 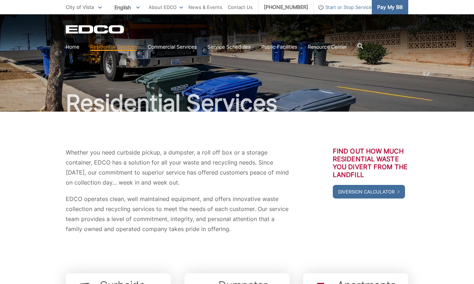 I want to click on span: Pay My Bill, so click(x=389, y=7).